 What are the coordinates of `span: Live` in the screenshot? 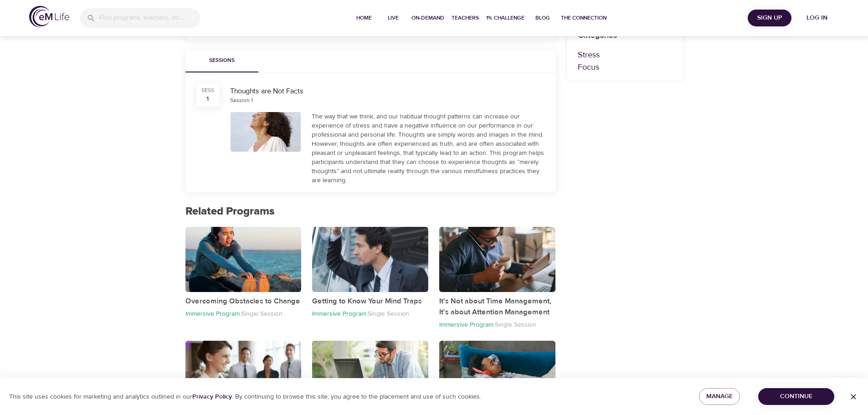 It's located at (394, 18).